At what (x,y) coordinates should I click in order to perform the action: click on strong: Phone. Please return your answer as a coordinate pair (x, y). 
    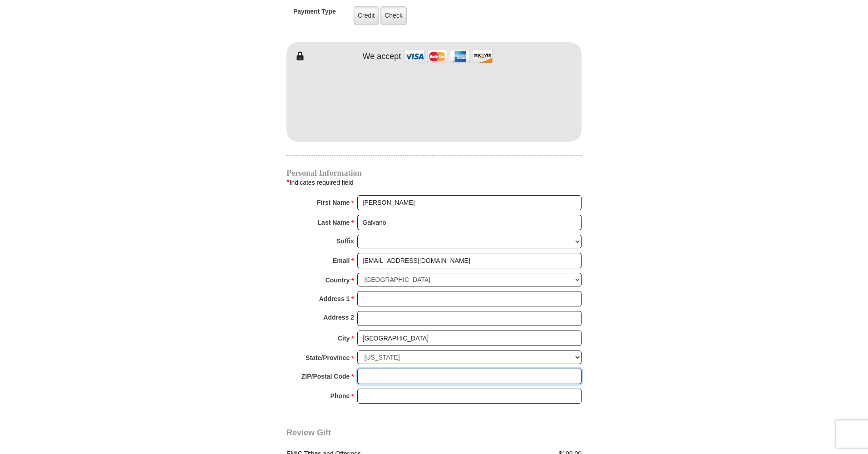
    Looking at the image, I should click on (340, 396).